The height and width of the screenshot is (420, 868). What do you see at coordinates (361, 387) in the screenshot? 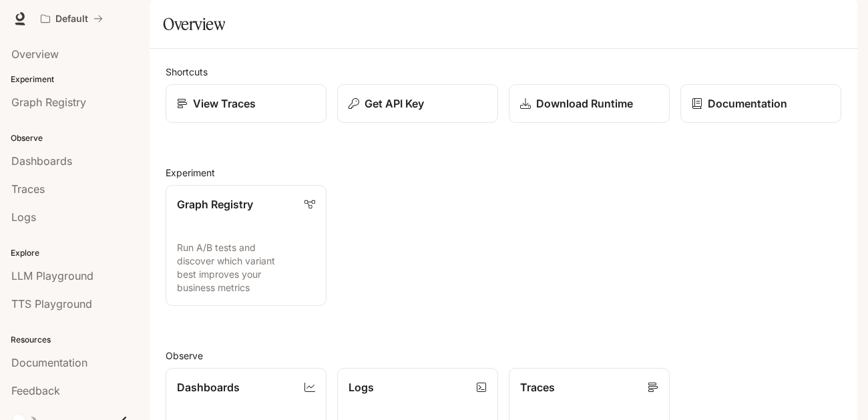
I see `p: Logs` at bounding box center [361, 387].